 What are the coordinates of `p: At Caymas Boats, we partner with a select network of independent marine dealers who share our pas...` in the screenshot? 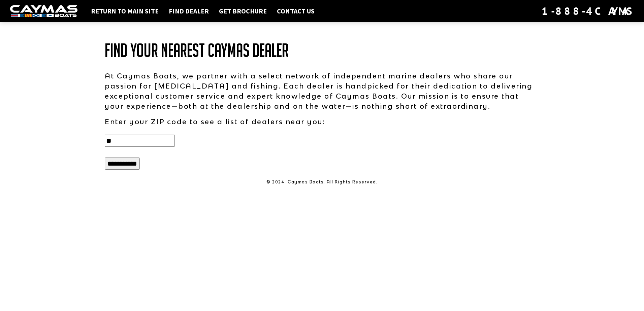 It's located at (322, 91).